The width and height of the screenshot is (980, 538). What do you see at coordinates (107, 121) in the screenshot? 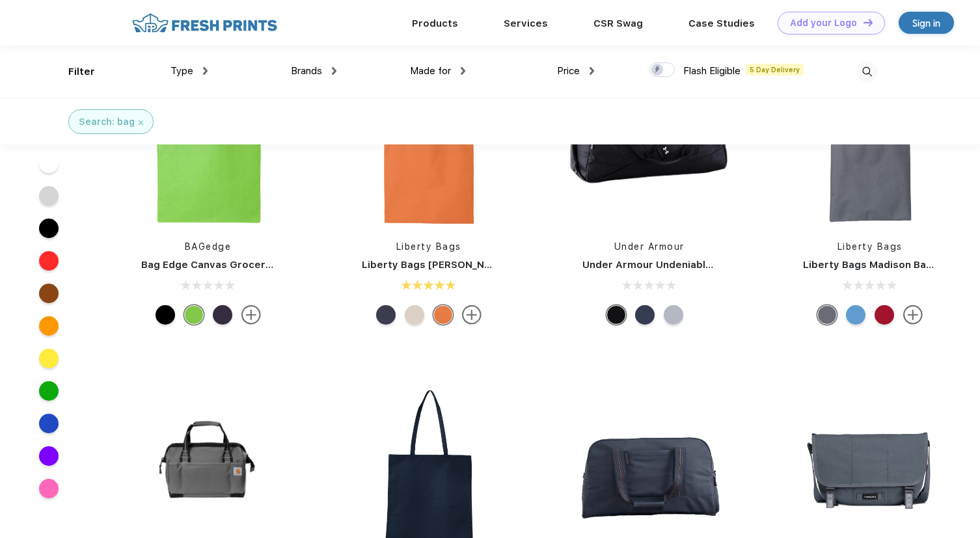
I see `div: Search: bag` at bounding box center [107, 121].